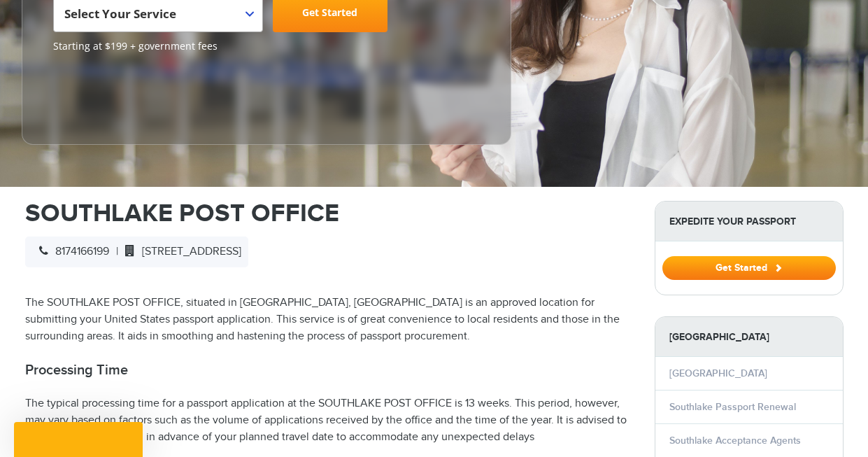  What do you see at coordinates (266, 46) in the screenshot?
I see `span: Starting at $199 + government fees` at bounding box center [266, 46].